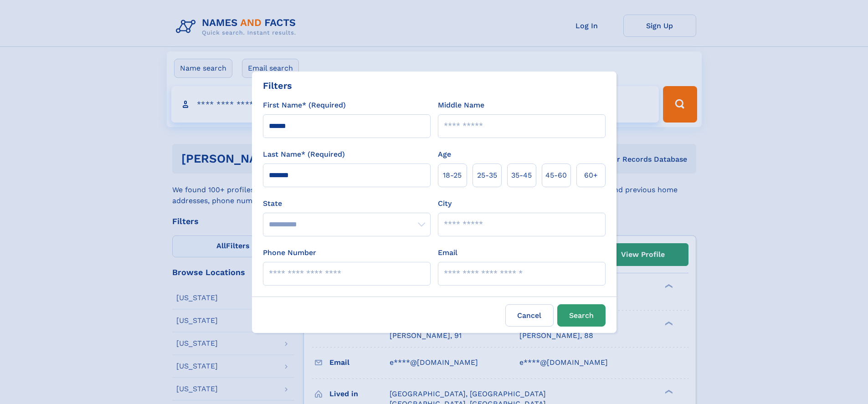  Describe the element at coordinates (277, 86) in the screenshot. I see `div: Filters` at that location.